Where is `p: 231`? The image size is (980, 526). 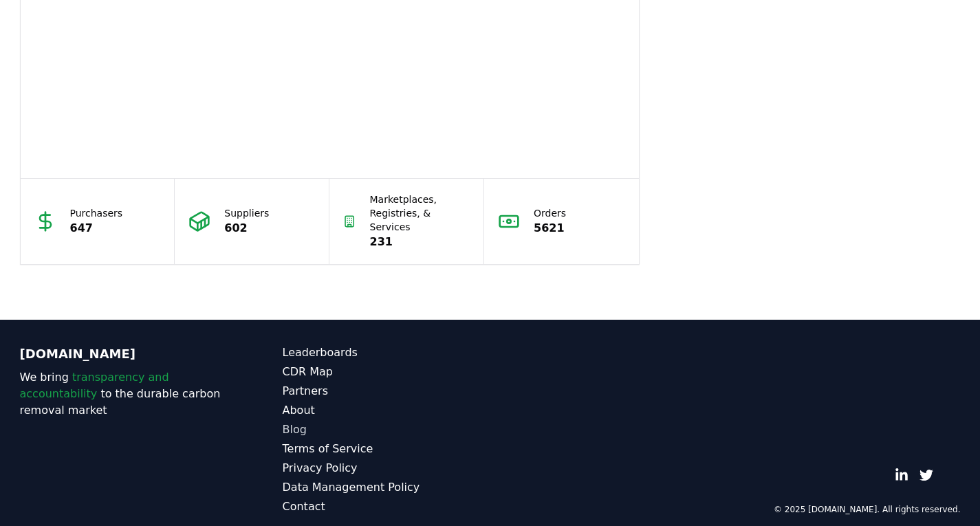 p: 231 is located at coordinates (420, 242).